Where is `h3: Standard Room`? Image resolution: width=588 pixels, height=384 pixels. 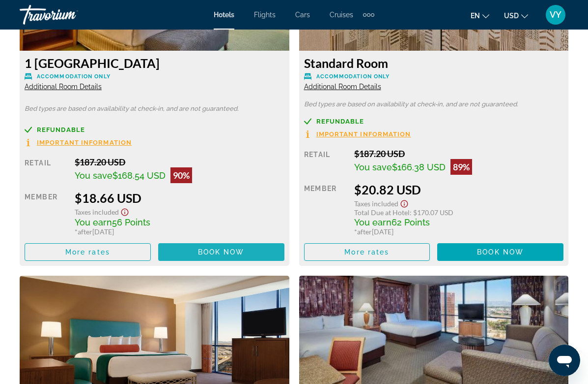
h3: Standard Room is located at coordinates (434, 63).